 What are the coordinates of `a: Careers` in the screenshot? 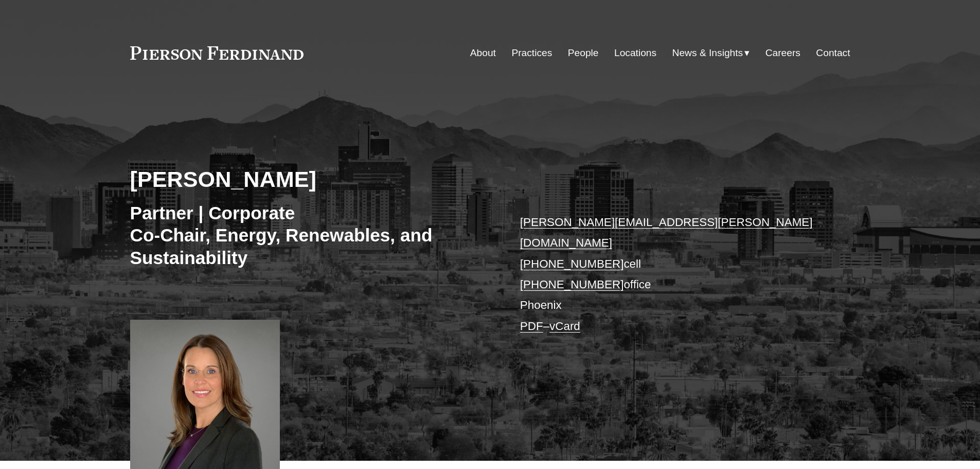 It's located at (783, 53).